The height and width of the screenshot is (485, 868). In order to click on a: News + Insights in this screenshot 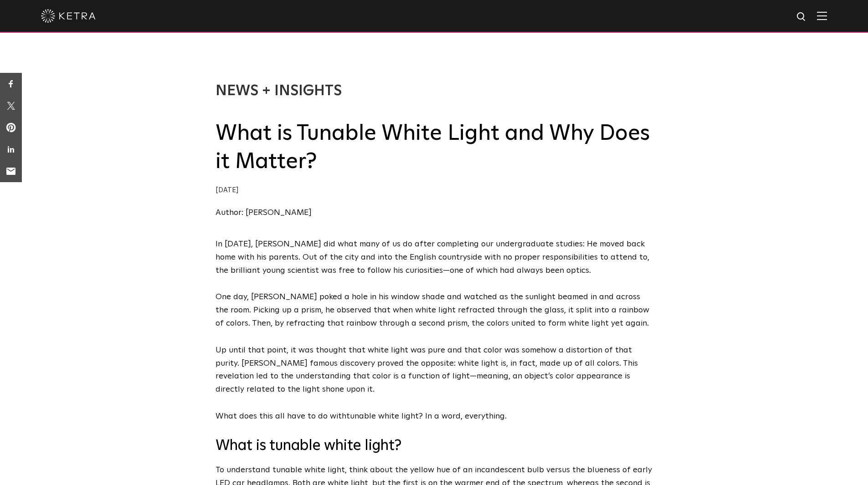, I will do `click(279, 91)`.